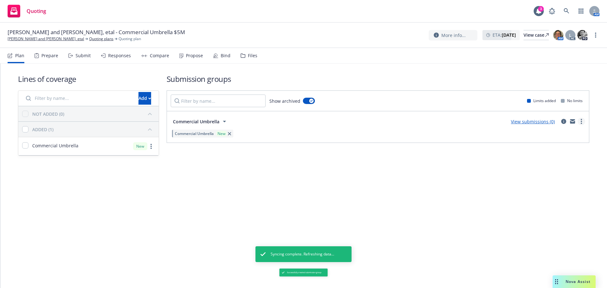 The width and height of the screenshot is (607, 288). What do you see at coordinates (200, 121) in the screenshot?
I see `button: Commercial Umbrella` at bounding box center [200, 121].